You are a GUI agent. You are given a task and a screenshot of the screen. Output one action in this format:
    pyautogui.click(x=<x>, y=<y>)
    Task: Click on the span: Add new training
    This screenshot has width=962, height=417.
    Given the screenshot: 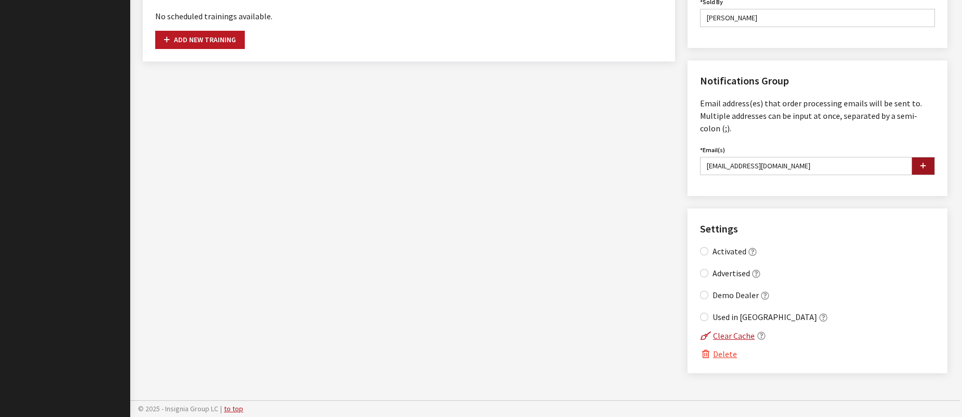 What is the action you would take?
    pyautogui.click(x=200, y=40)
    